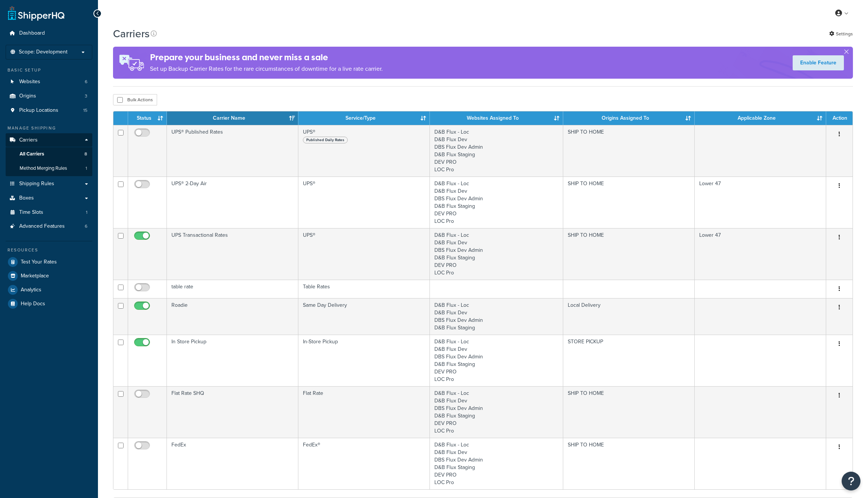 Image resolution: width=868 pixels, height=498 pixels. I want to click on td: Roadie, so click(232, 316).